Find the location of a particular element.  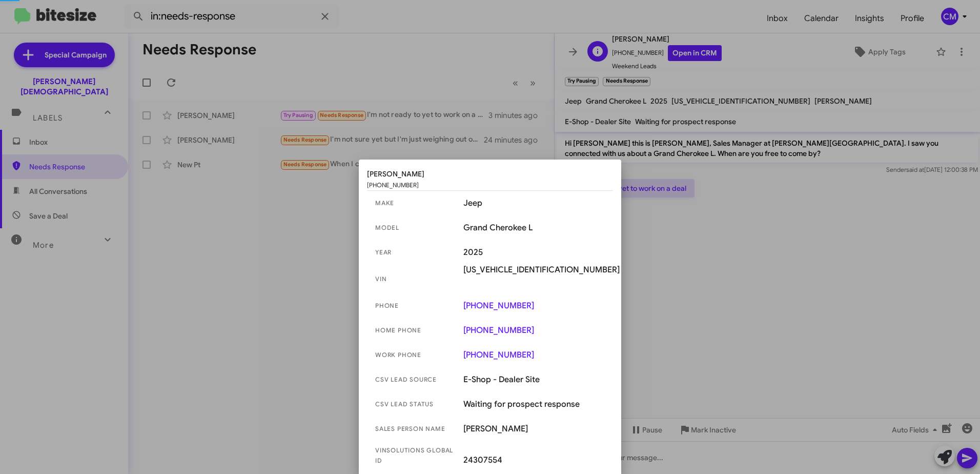

span: make is located at coordinates (415, 203).